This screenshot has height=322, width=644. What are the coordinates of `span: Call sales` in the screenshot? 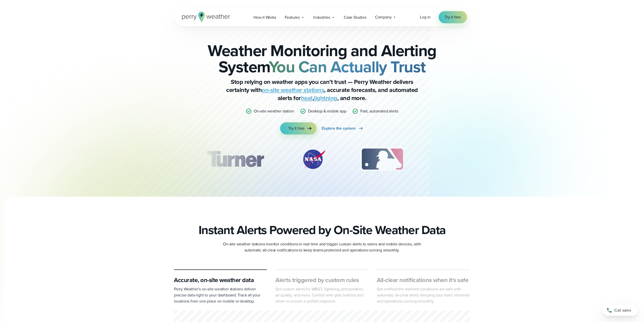 It's located at (623, 310).